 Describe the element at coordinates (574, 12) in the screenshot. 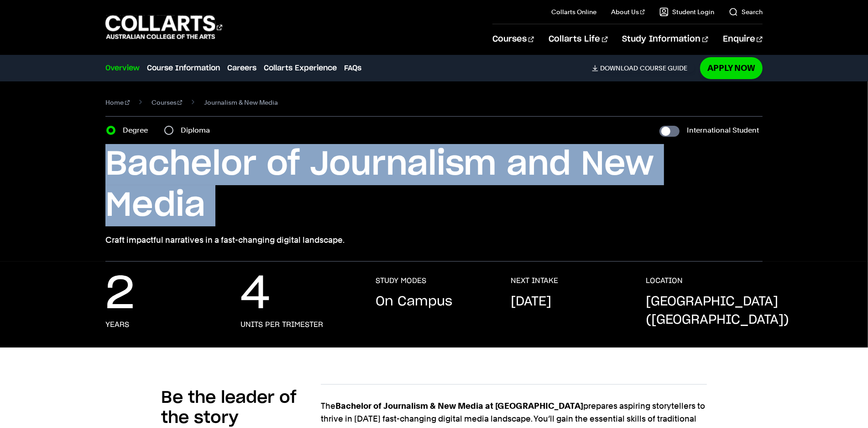

I see `a: Collarts Online` at that location.